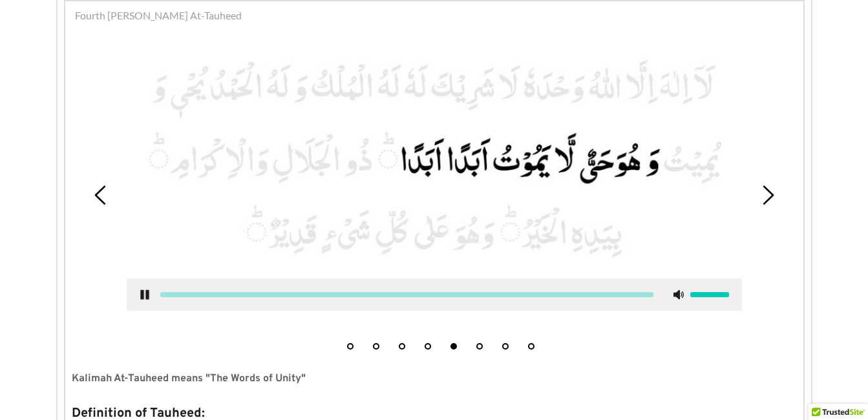 This screenshot has height=420, width=868. I want to click on button: 5 of 8, so click(454, 346).